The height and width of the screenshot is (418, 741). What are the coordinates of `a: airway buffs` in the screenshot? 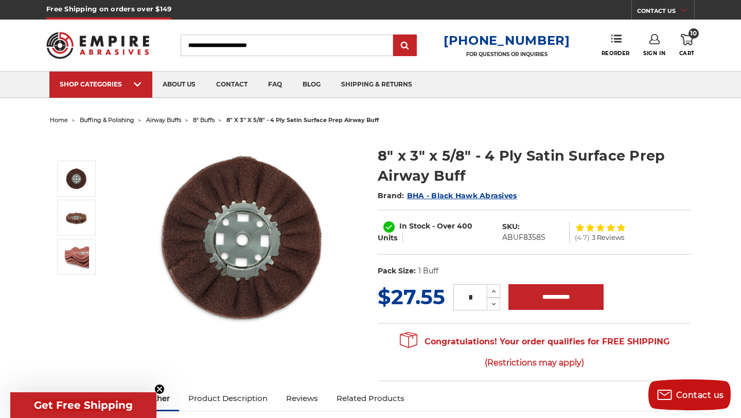 It's located at (164, 120).